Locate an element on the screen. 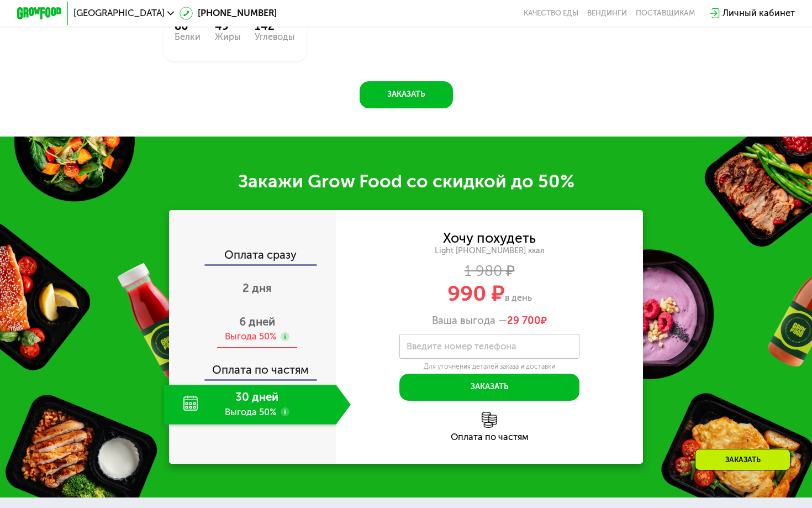 This screenshot has width=812, height=508. div: Хочу похудеть is located at coordinates (489, 238).